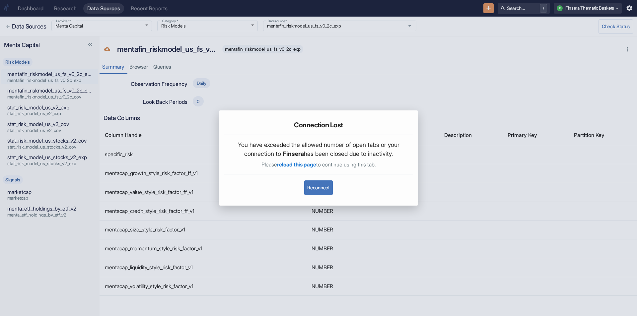 The height and width of the screenshot is (316, 637). What do you see at coordinates (318, 188) in the screenshot?
I see `button: Reconnect` at bounding box center [318, 188].